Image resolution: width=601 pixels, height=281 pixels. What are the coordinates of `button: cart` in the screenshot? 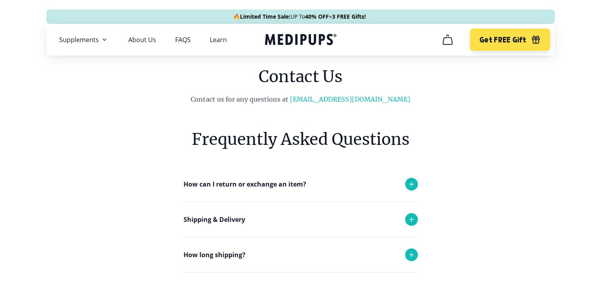 It's located at (448, 40).